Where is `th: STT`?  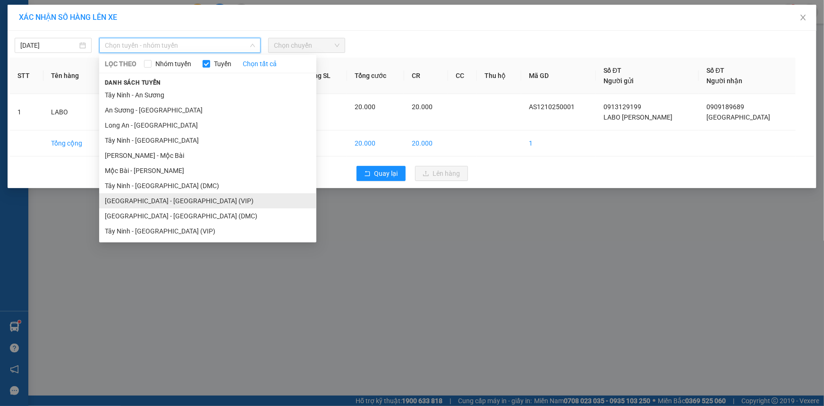
th: STT is located at coordinates (26, 76).